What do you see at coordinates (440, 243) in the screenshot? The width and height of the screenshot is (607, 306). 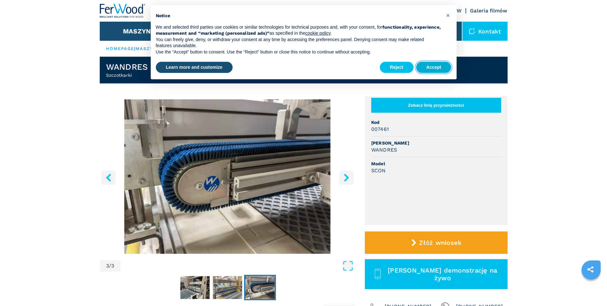 I see `span: Złóż wniosek` at bounding box center [440, 243].